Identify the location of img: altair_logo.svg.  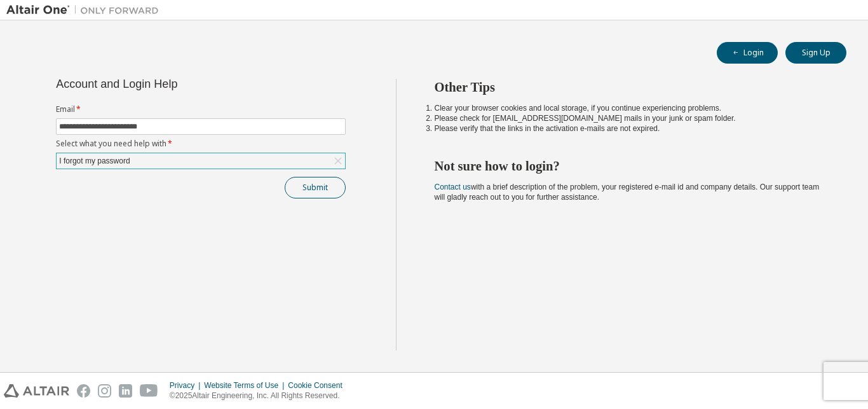
(36, 390).